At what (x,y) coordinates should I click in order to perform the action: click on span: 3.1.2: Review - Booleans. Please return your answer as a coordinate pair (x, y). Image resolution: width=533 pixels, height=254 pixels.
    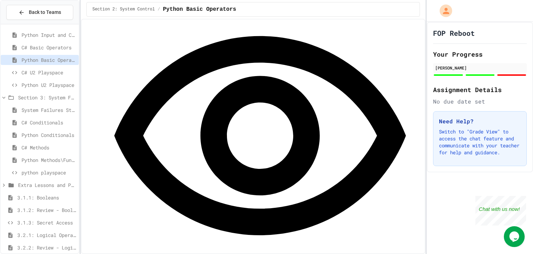
    Looking at the image, I should click on (46, 209).